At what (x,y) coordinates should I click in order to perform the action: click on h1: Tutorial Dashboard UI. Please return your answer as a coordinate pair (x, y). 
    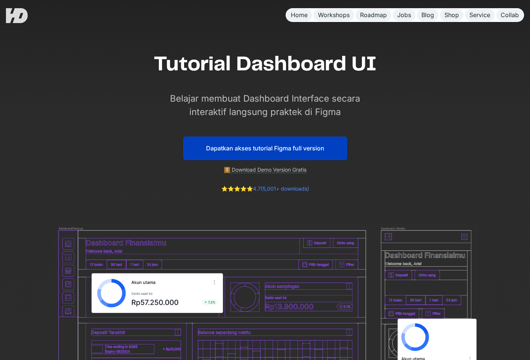
    Looking at the image, I should click on (265, 64).